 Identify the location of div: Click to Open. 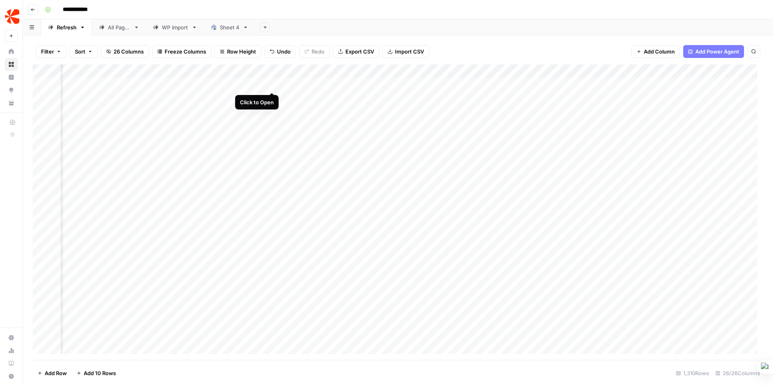
(257, 102).